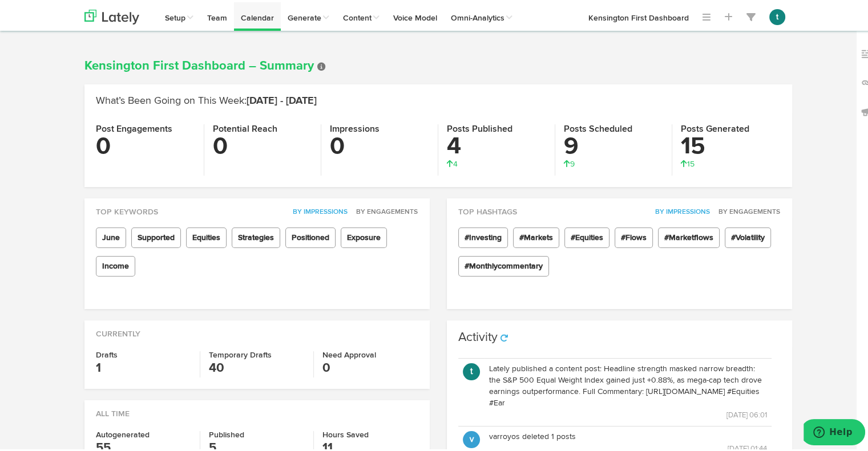  I want to click on span: #Flows, so click(634, 235).